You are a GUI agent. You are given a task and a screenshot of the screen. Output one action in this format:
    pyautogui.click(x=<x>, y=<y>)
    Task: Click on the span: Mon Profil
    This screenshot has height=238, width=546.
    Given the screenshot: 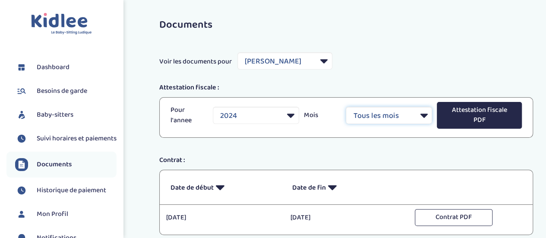 What is the action you would take?
    pyautogui.click(x=52, y=214)
    